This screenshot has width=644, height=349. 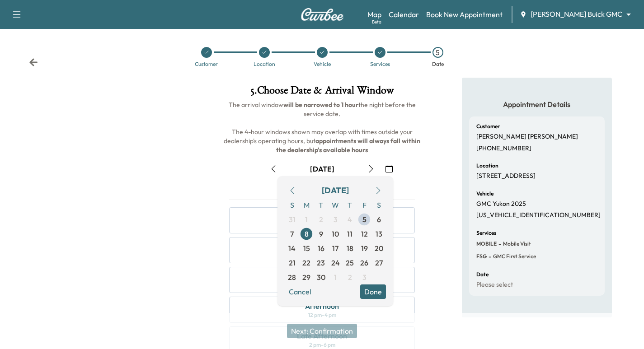 I want to click on span: 25, so click(x=350, y=263).